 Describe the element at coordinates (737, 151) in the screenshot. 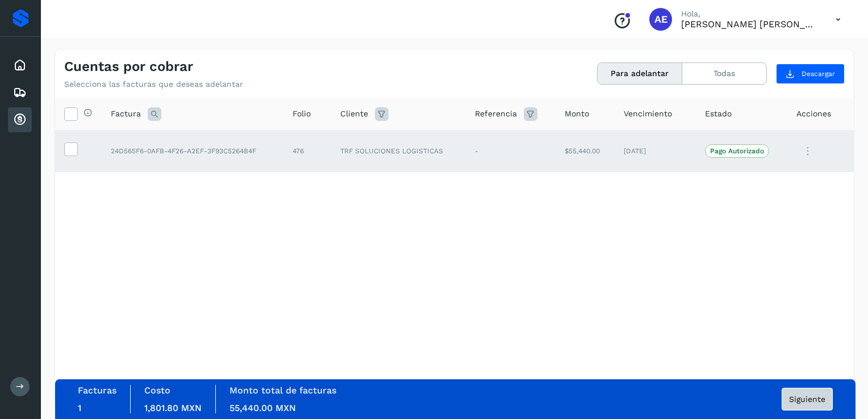

I see `p: Pago Autorizado` at that location.